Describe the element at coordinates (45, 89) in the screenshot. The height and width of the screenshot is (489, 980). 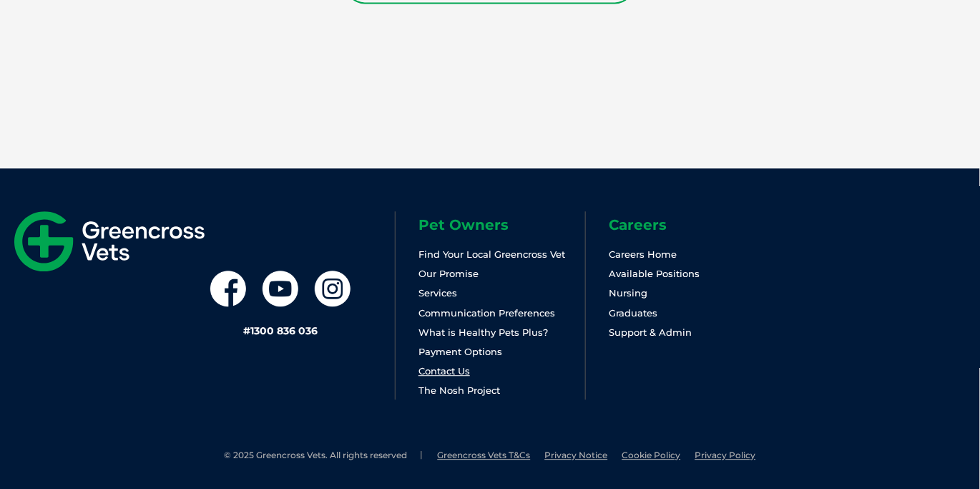
I see `img: tab_domain_overview_orange.svg` at that location.